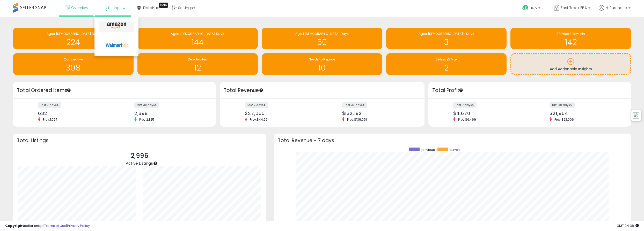  Describe the element at coordinates (525, 8) in the screenshot. I see `i: Get Help` at that location.